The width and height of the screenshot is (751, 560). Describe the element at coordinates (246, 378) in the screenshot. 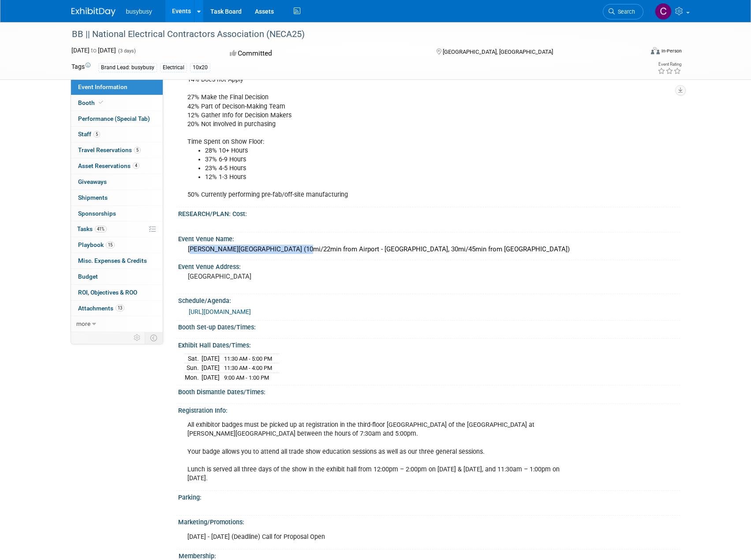

I see `span: 9:00 AM - 1:00 PM` at that location.